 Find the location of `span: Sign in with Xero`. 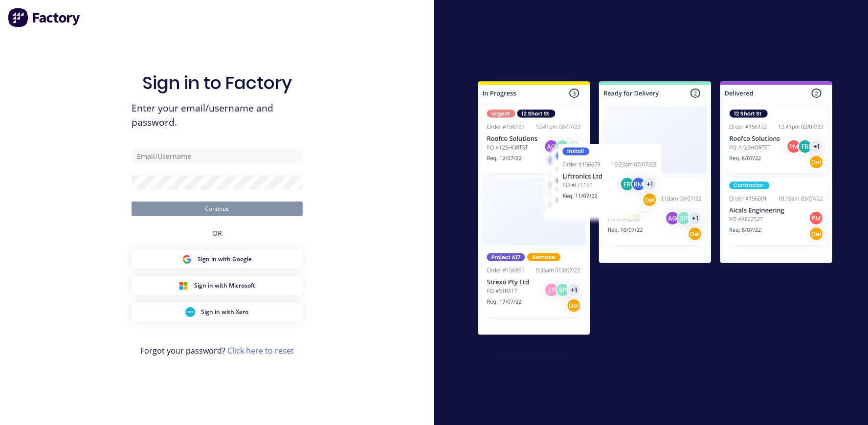

span: Sign in with Xero is located at coordinates (225, 312).